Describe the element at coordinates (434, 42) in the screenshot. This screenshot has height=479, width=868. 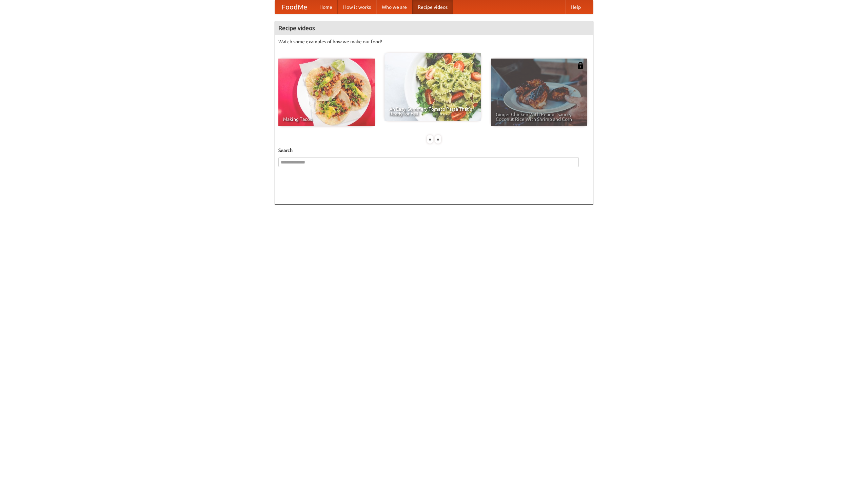
I see `p: Watch some examples of how we make our food!` at that location.